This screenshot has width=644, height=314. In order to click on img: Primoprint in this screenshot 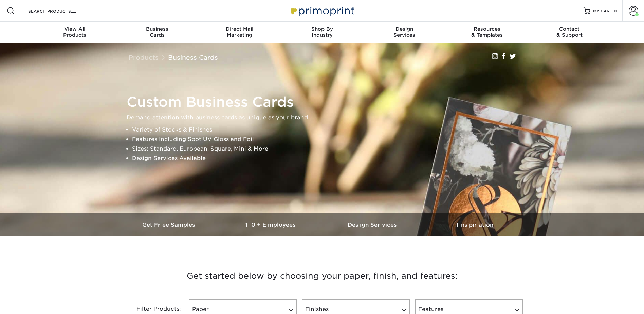, I will do `click(322, 11)`.